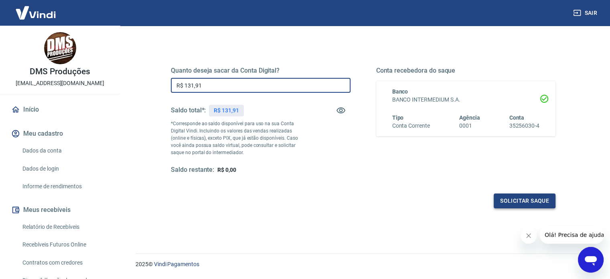 The image size is (610, 279). Describe the element at coordinates (261, 71) in the screenshot. I see `h5: Quanto deseja sacar da Conta Digital?` at that location.